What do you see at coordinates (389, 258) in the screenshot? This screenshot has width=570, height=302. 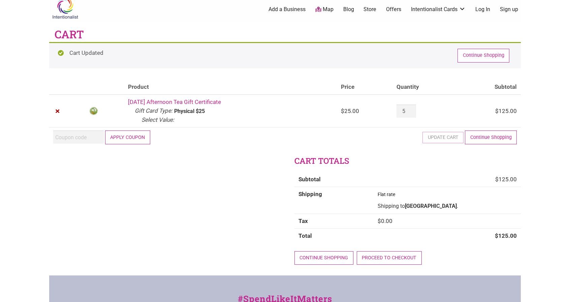 I see `a: Proceed to checkout` at bounding box center [389, 258].